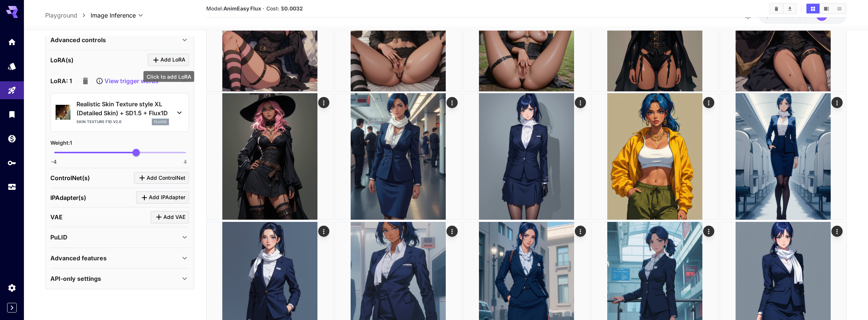 The image size is (868, 320). I want to click on b: AnimEasy Flux, so click(242, 8).